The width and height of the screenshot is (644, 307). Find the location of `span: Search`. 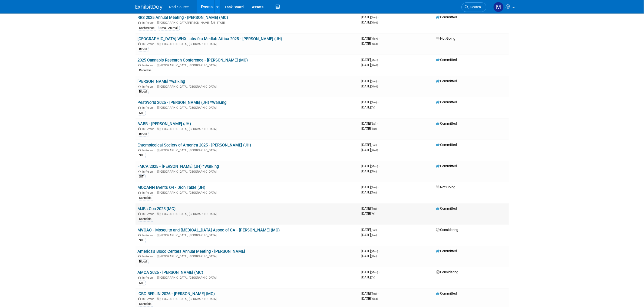

span: Search is located at coordinates (475, 7).